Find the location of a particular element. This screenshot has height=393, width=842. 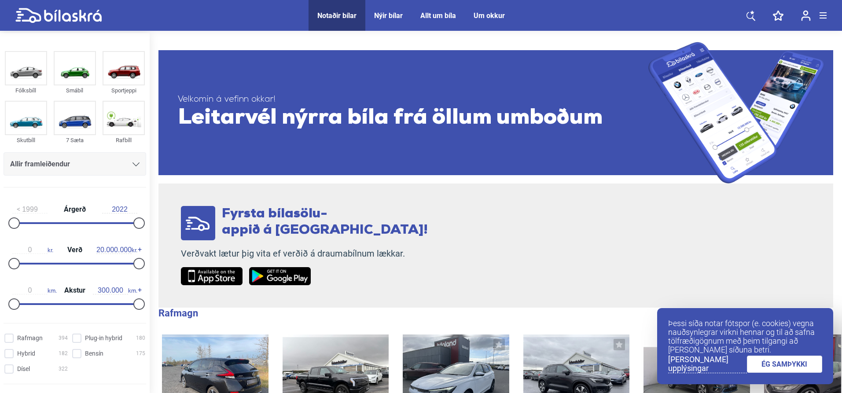

div: Sportjeppi is located at coordinates (124, 90).